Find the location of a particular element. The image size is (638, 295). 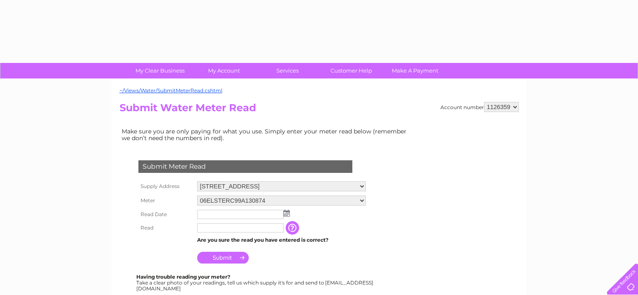

td: Are you sure the read you have entered is correct? is located at coordinates (282, 240).